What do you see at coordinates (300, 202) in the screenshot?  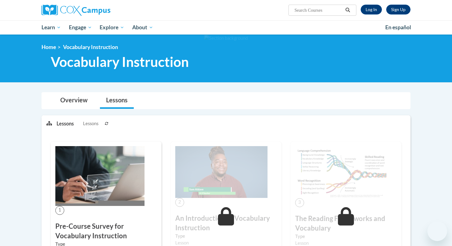 I see `span: 3` at bounding box center [300, 202].